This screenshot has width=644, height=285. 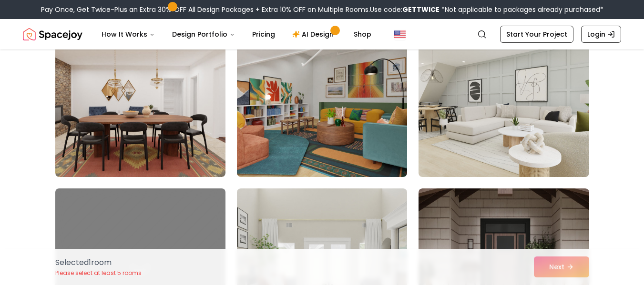 What do you see at coordinates (503, 101) in the screenshot?
I see `img: Room room-57` at bounding box center [503, 101].